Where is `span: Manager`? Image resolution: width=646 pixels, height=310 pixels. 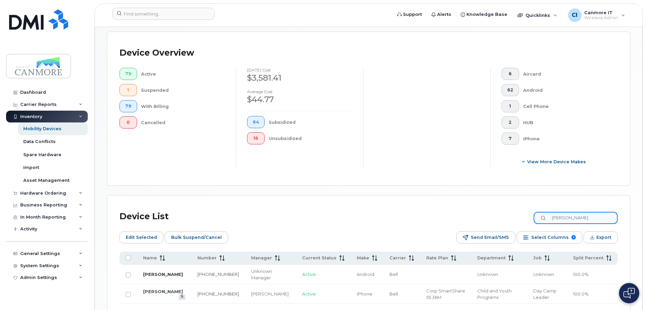 span: Manager is located at coordinates (261, 258).